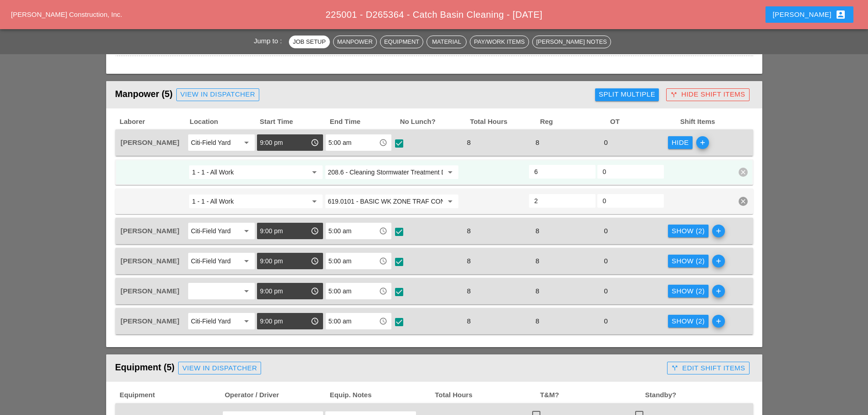 Image resolution: width=868 pixels, height=415 pixels. I want to click on div: Job Setup, so click(309, 42).